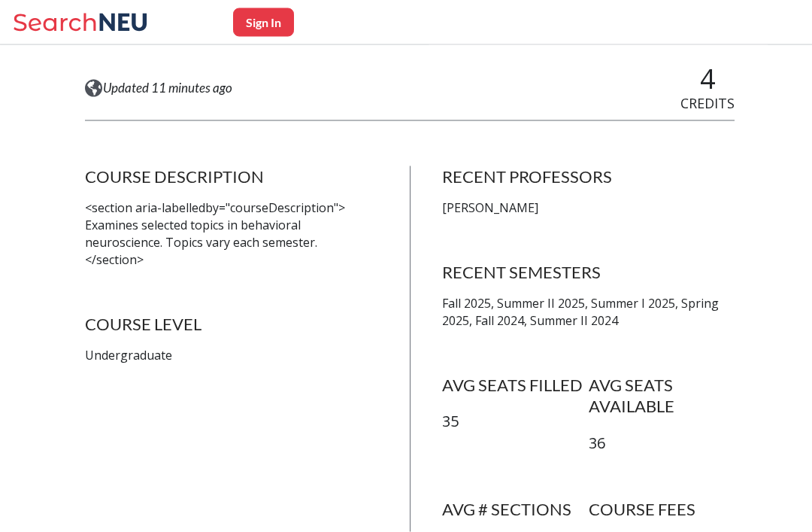 The image size is (812, 532). Describe the element at coordinates (587, 177) in the screenshot. I see `h4: RECENT PROFESSORS` at that location.